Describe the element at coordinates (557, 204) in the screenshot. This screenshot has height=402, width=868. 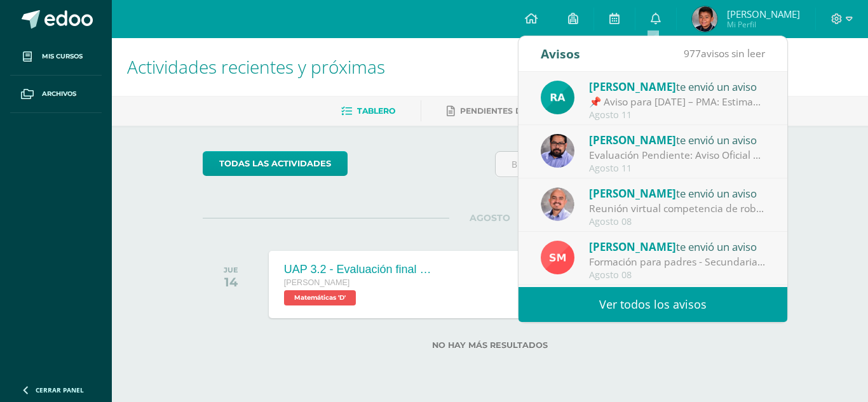
I see `img: f4ddca51a09d81af1cee46ad6847c426.png` at that location.